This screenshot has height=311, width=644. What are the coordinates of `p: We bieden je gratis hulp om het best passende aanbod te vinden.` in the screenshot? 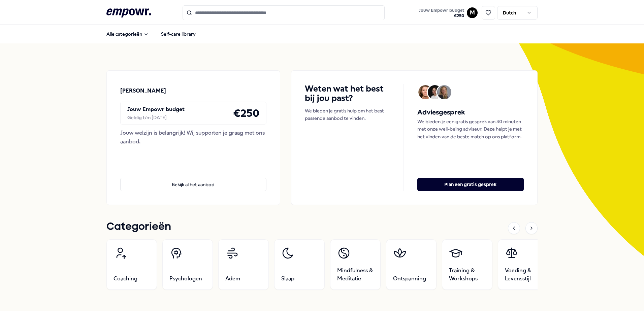 It's located at (347, 114).